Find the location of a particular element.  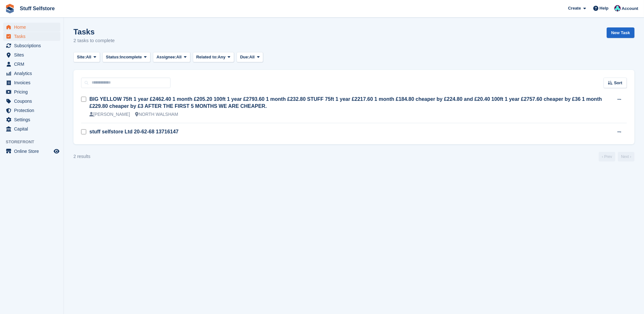

button: Related to: Any is located at coordinates (213, 57).